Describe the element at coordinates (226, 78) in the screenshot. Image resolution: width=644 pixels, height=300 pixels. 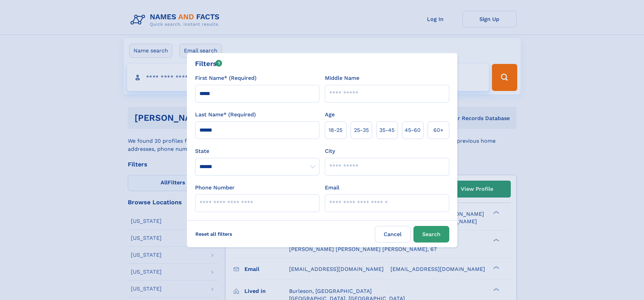
I see `label: First Name* (Required)` at that location.